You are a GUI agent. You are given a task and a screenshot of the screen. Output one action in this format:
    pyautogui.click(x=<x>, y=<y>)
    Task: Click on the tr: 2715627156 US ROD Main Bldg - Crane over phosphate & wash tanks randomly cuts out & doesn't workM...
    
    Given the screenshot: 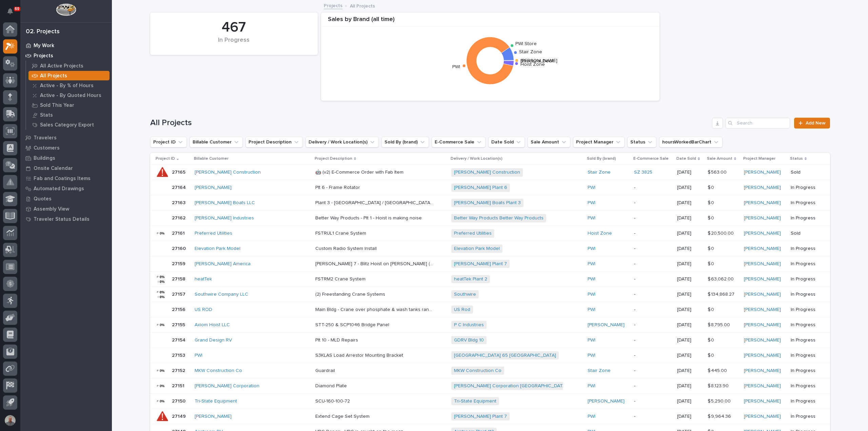 What is the action you would take?
    pyautogui.click(x=490, y=309)
    